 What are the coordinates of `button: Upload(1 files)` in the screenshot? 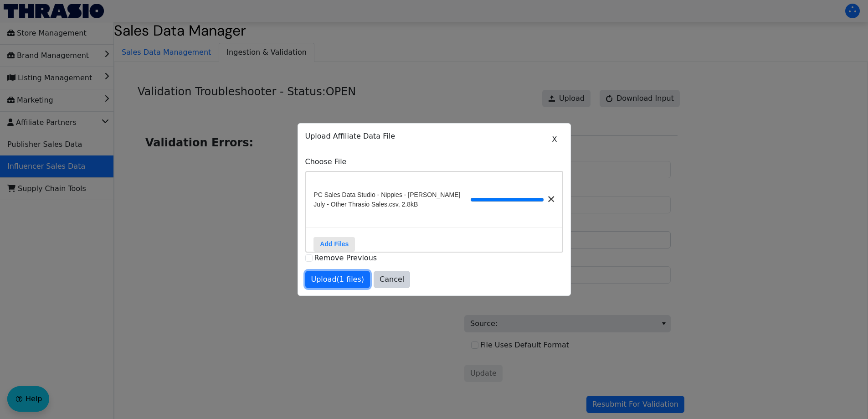 It's located at (338, 280).